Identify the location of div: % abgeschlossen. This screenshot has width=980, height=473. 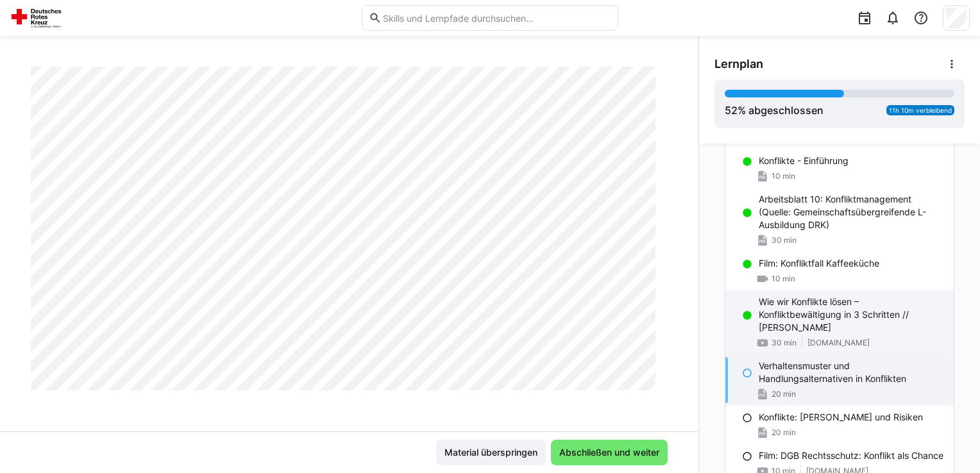
(775, 110).